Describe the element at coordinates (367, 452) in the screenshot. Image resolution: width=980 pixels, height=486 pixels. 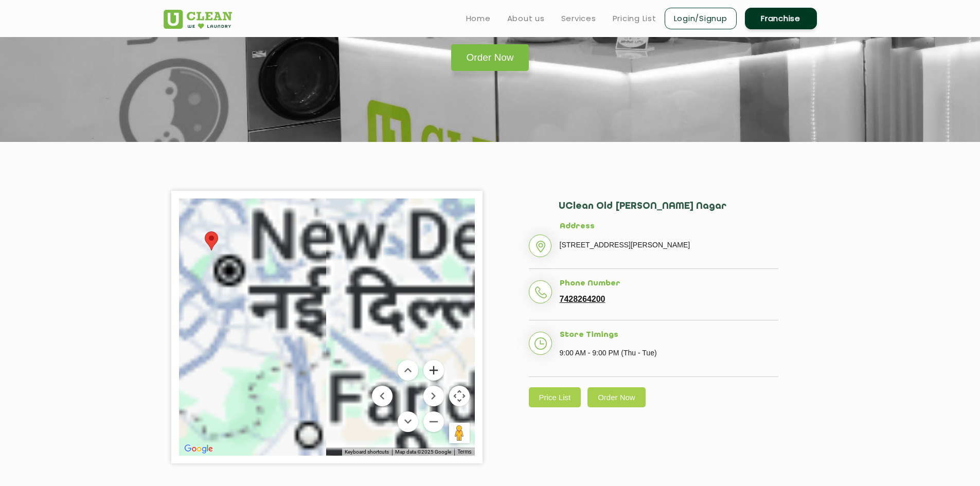
I see `button: Keyboard shortcuts` at that location.